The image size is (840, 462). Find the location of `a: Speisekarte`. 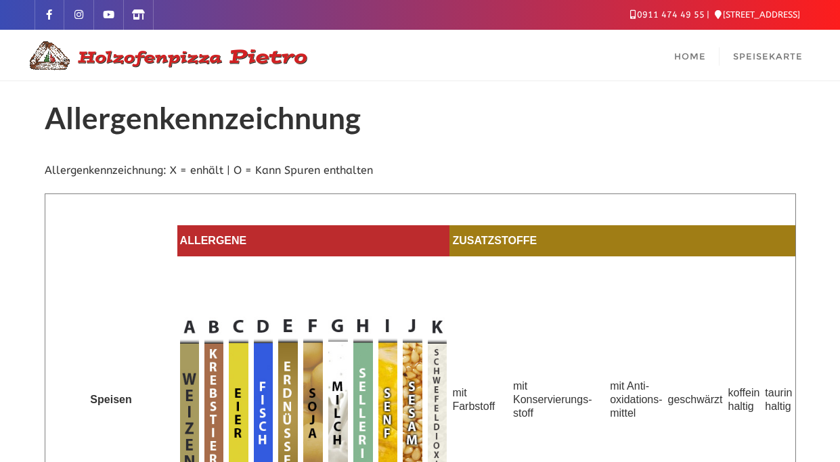

a: Speisekarte is located at coordinates (768, 55).